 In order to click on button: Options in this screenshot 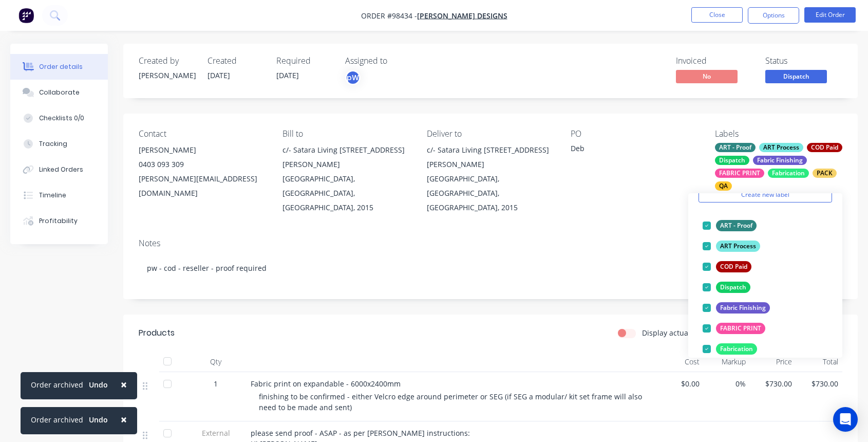, I will do `click(773, 15)`.